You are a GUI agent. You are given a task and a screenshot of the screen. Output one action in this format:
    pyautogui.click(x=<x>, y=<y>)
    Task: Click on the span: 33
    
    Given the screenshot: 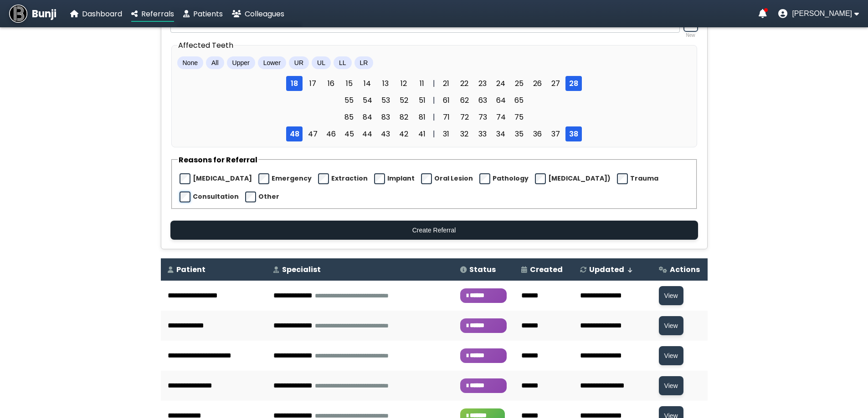 What is the action you would take?
    pyautogui.click(x=482, y=134)
    